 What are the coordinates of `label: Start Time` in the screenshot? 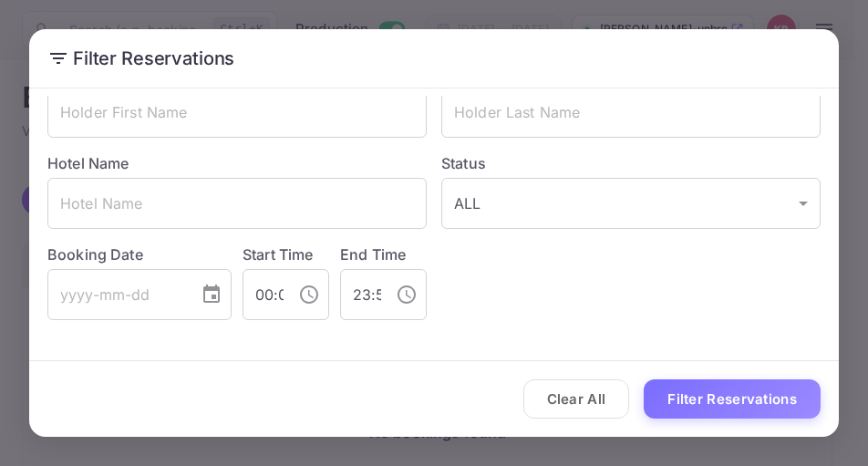 It's located at (278, 255).